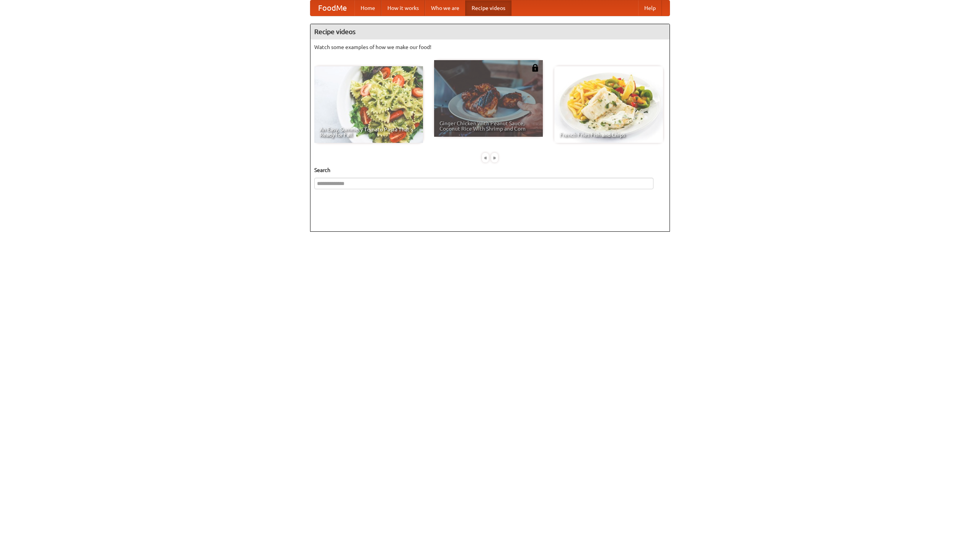 This screenshot has height=542, width=980. Describe the element at coordinates (535, 68) in the screenshot. I see `img: 483408.png` at that location.